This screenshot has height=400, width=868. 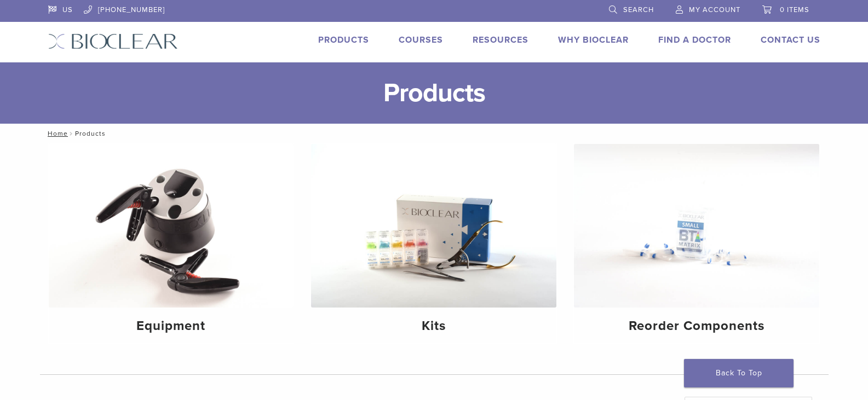 What do you see at coordinates (696, 225) in the screenshot?
I see `img: Reorder Components` at bounding box center [696, 225].